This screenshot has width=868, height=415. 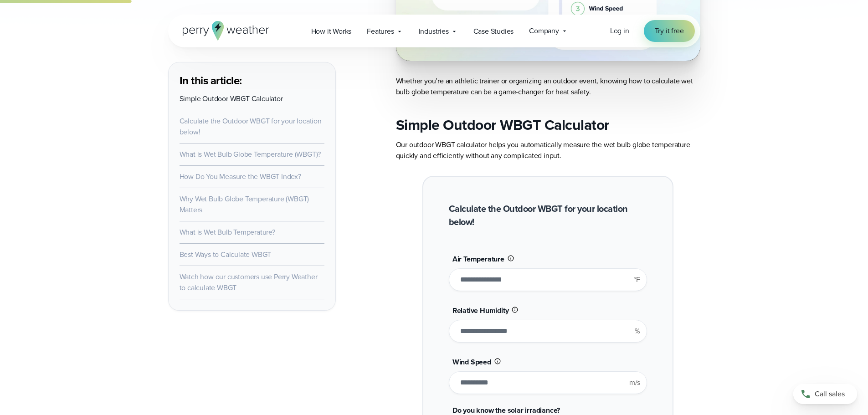 What do you see at coordinates (548, 87) in the screenshot?
I see `p: Whether you’re an athletic trainer or organizing an outdoor event, knowing how to calculate wet b...` at bounding box center [548, 87].